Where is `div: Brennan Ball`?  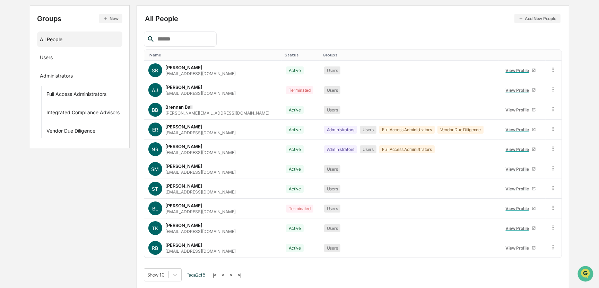 div: Brennan Ball is located at coordinates (179, 107).